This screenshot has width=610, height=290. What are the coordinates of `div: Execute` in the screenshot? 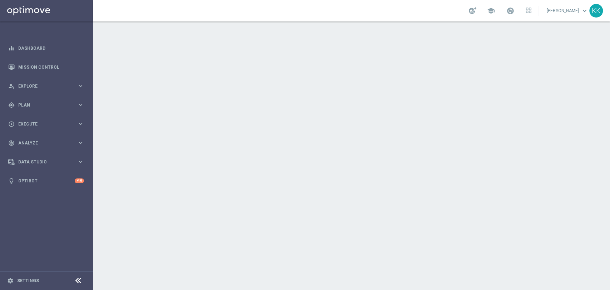 It's located at (43, 124).